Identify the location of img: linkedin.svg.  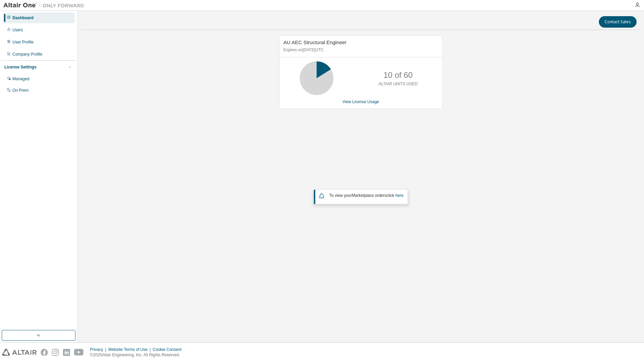
(66, 352).